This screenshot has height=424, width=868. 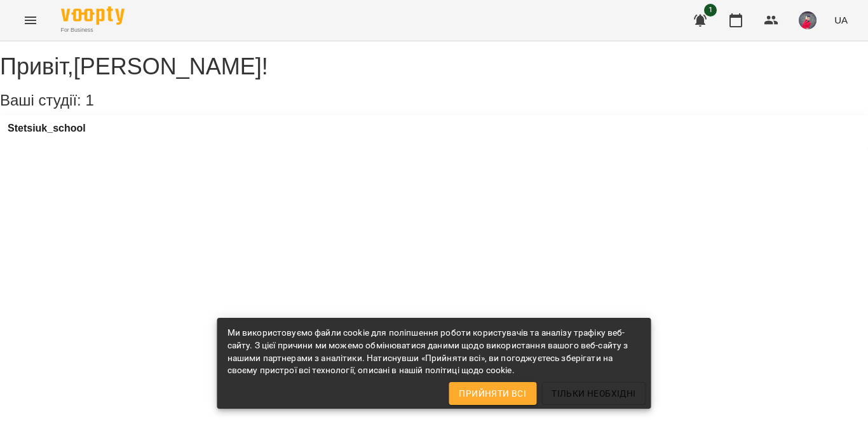 I want to click on img: e47754694b0b68d3dd4b7eef0f180795.jpg, so click(x=808, y=20).